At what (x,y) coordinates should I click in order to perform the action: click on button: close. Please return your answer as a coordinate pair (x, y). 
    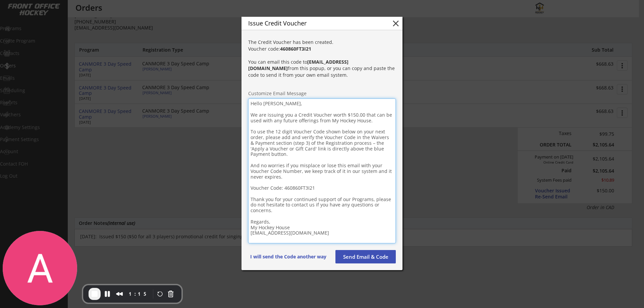
    Looking at the image, I should click on (396, 23).